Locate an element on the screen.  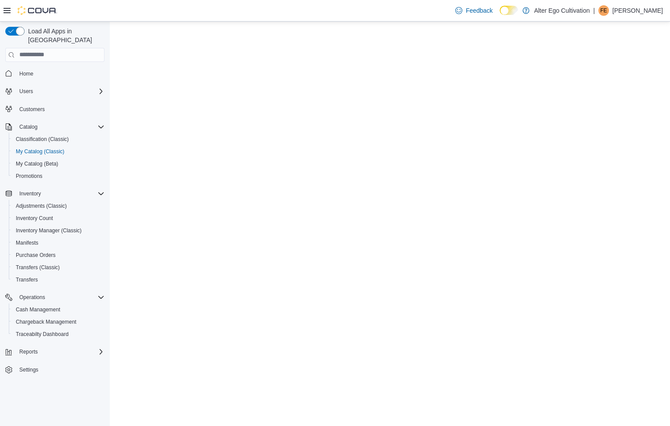
button: Inventory Manager (Classic) is located at coordinates (58, 231).